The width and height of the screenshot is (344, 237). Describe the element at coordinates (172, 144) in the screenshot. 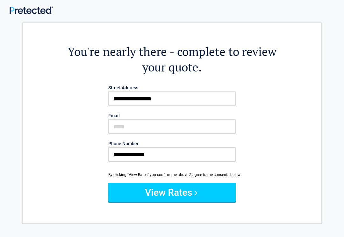

I see `label: Phone Number` at that location.